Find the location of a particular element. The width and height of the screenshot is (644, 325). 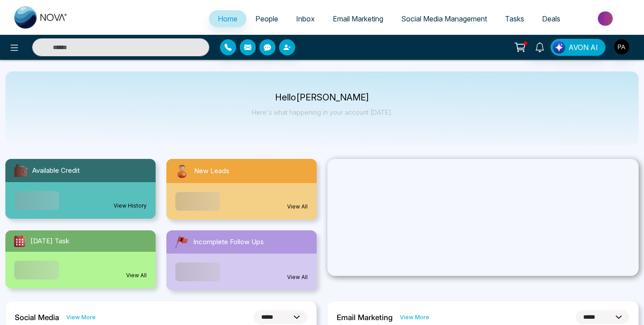

img: newLeads.svg is located at coordinates (182, 171).